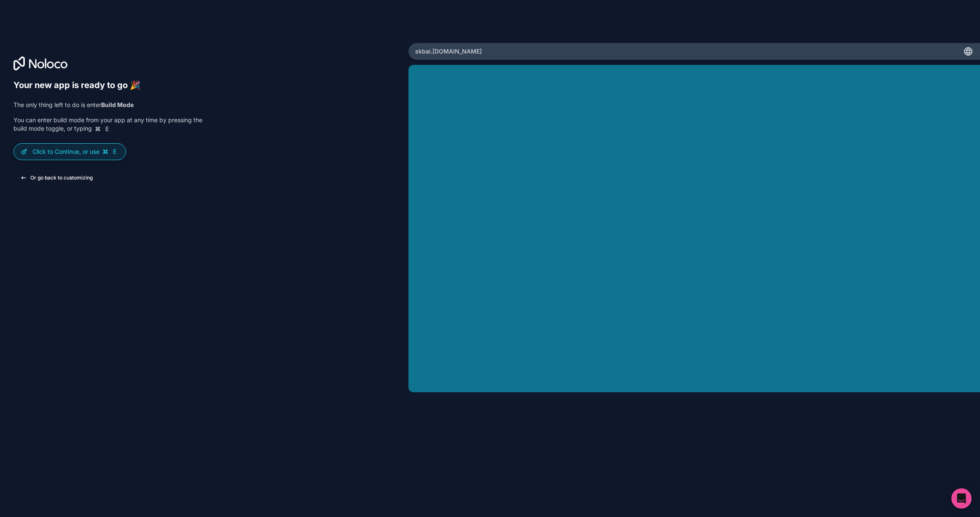 This screenshot has width=980, height=517. I want to click on p: Click to Continue, or use, so click(75, 151).